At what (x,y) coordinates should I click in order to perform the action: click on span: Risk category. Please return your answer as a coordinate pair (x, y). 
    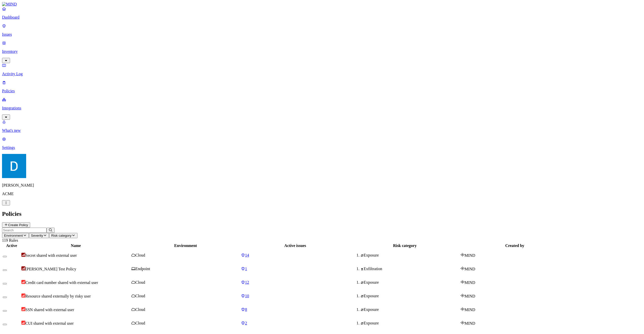
    Looking at the image, I should click on (61, 235).